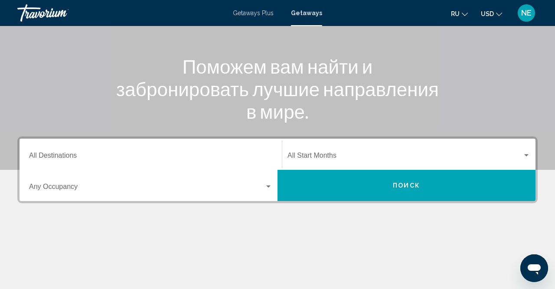 The width and height of the screenshot is (555, 289). What do you see at coordinates (455, 14) in the screenshot?
I see `span: ru` at bounding box center [455, 14].